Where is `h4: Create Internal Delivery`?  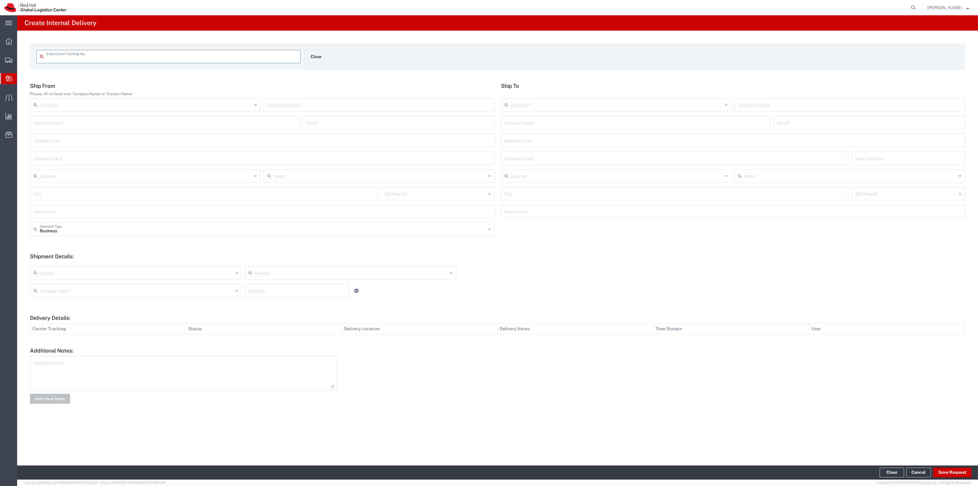 h4: Create Internal Delivery is located at coordinates (60, 23).